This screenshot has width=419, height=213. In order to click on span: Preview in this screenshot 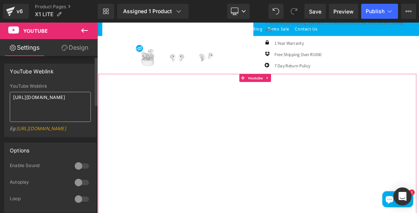, I will do `click(344, 11)`.